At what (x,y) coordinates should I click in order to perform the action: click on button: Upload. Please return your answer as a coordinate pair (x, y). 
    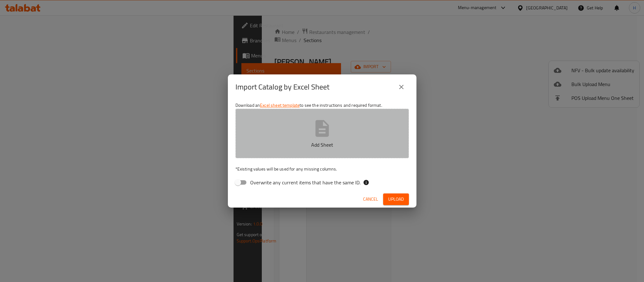
    Looking at the image, I should click on (396, 199).